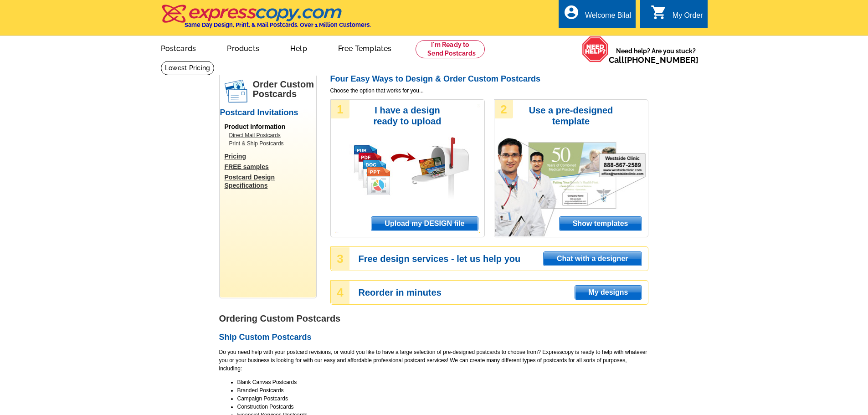  Describe the element at coordinates (601, 224) in the screenshot. I see `span: Show templates` at that location.